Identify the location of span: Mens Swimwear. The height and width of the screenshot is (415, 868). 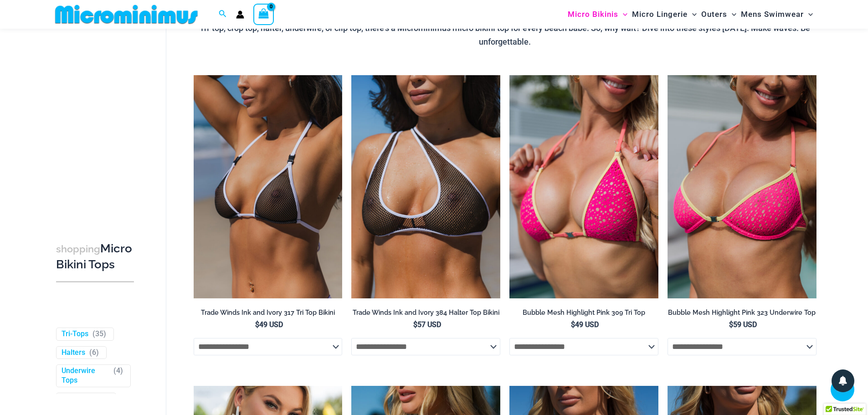
(772, 14).